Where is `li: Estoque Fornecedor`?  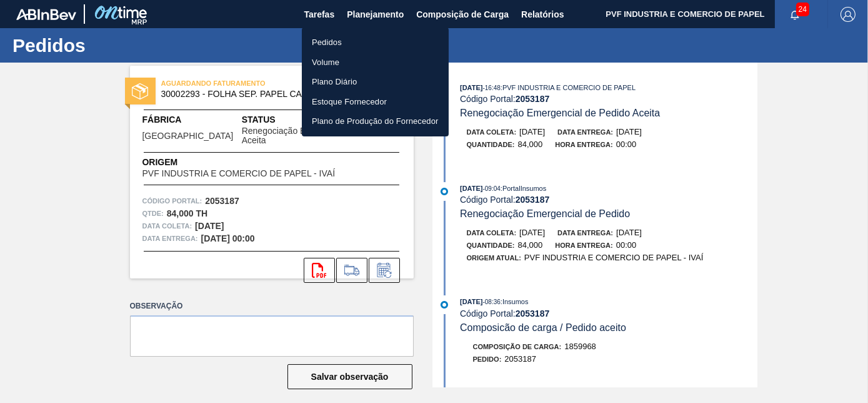 li: Estoque Fornecedor is located at coordinates (375, 102).